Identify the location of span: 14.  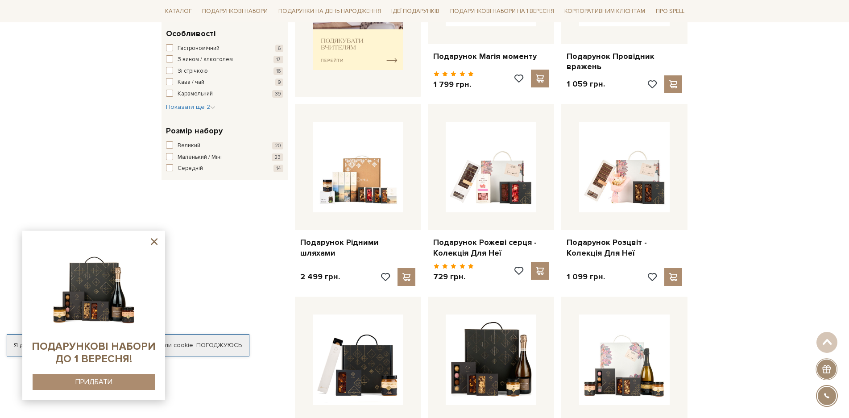
(278, 168).